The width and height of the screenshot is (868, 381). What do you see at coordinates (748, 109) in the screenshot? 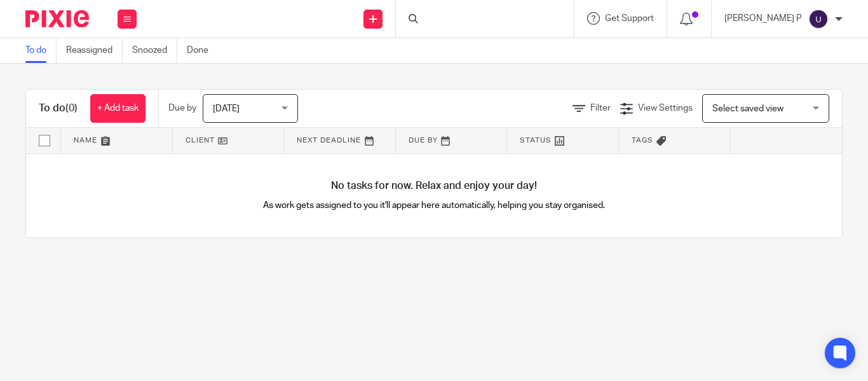
I see `span: Select saved view` at bounding box center [748, 109].